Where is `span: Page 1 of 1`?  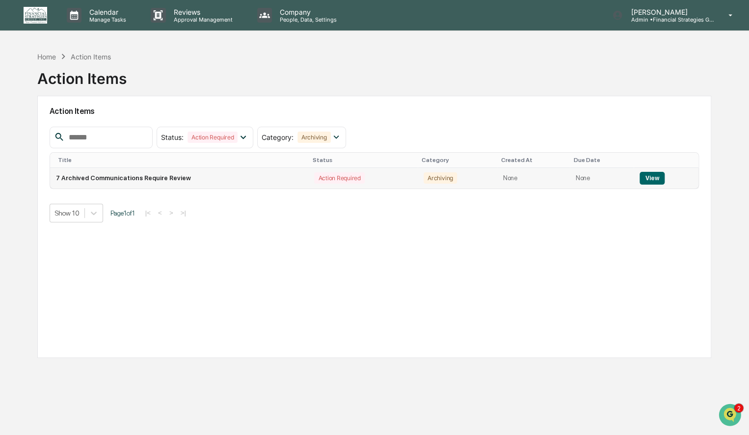 span: Page 1 of 1 is located at coordinates (123, 213).